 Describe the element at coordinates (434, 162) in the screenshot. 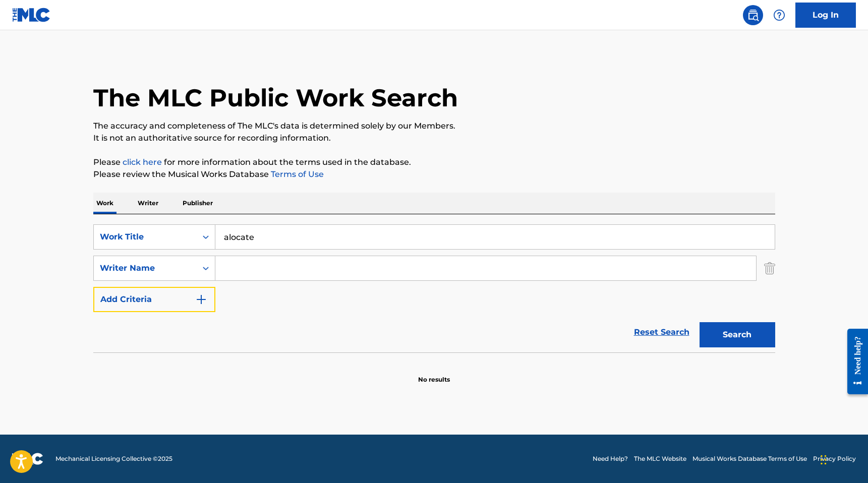

I see `p: Please for more information about the terms used in the database.` at that location.